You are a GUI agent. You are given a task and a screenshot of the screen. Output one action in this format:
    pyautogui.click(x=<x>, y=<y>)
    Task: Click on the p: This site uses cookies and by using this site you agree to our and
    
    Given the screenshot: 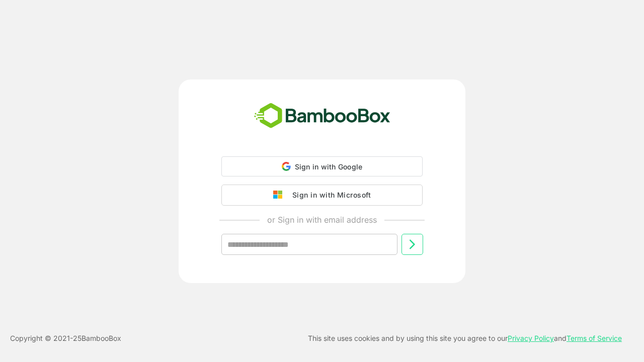 What is the action you would take?
    pyautogui.click(x=465, y=338)
    